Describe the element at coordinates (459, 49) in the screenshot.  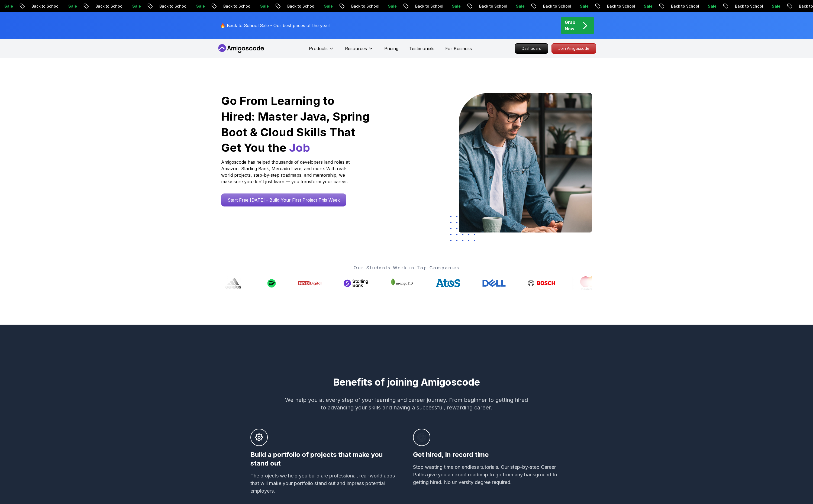
I see `p: For Business` at that location.